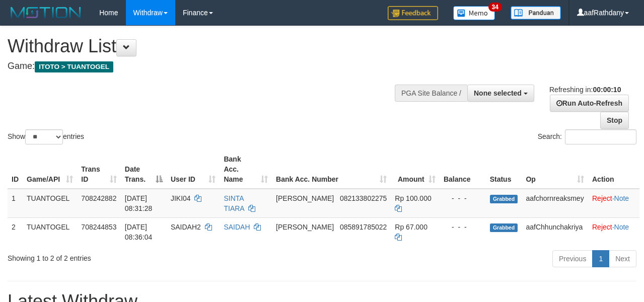  What do you see at coordinates (474, 13) in the screenshot?
I see `img: Button%20Memo.svg` at bounding box center [474, 13].